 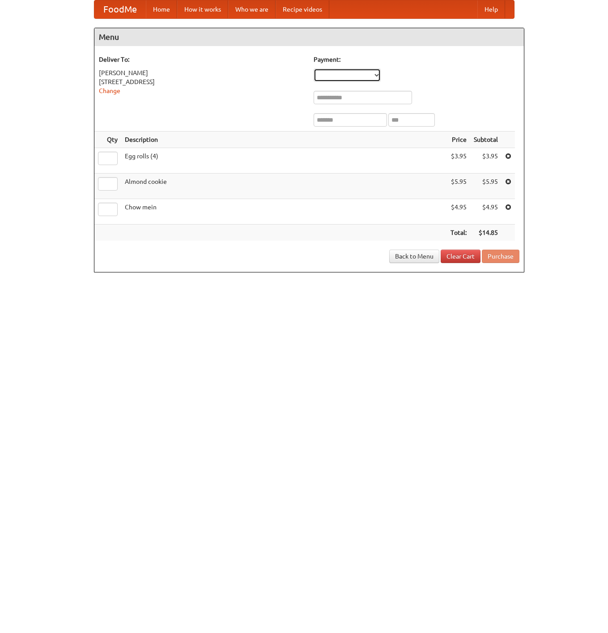 What do you see at coordinates (110, 91) in the screenshot?
I see `a: Change` at bounding box center [110, 91].